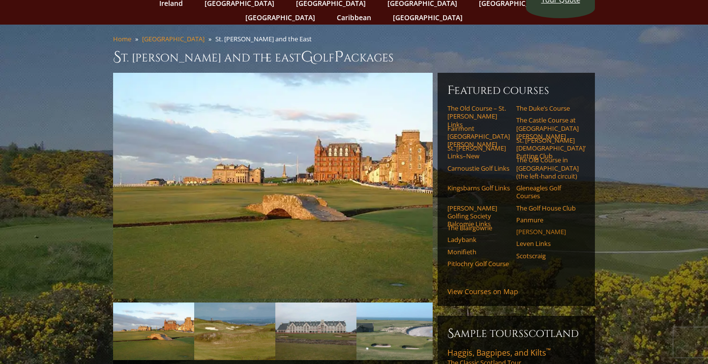 The height and width of the screenshot is (364, 708). I want to click on span: Haggis, Bagpipes, and Kilts, so click(499, 353).